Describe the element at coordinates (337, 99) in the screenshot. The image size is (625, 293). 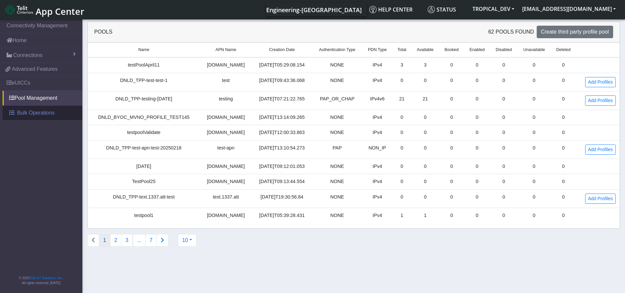
I see `div: PAP_OR_CHAP` at that location.